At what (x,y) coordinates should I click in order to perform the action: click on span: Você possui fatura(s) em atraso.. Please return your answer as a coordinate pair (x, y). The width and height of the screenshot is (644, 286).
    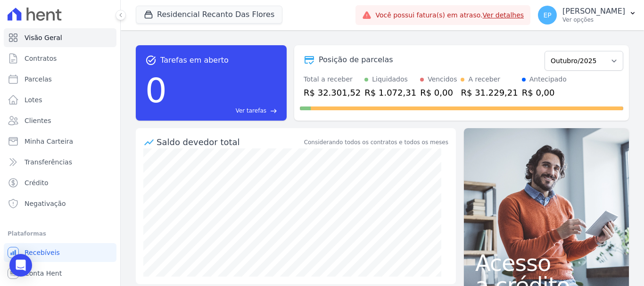
    Looking at the image, I should click on (449, 15).